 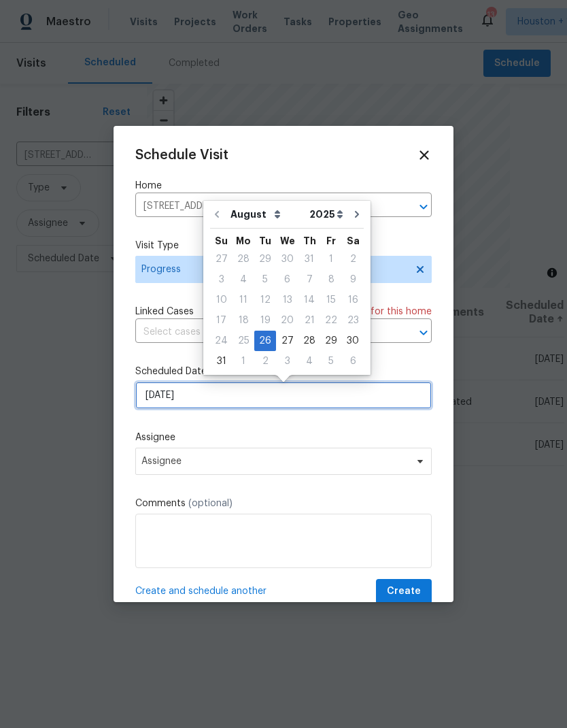 What do you see at coordinates (287, 300) in the screenshot?
I see `div: Wed Aug 13 2025` at bounding box center [287, 300].